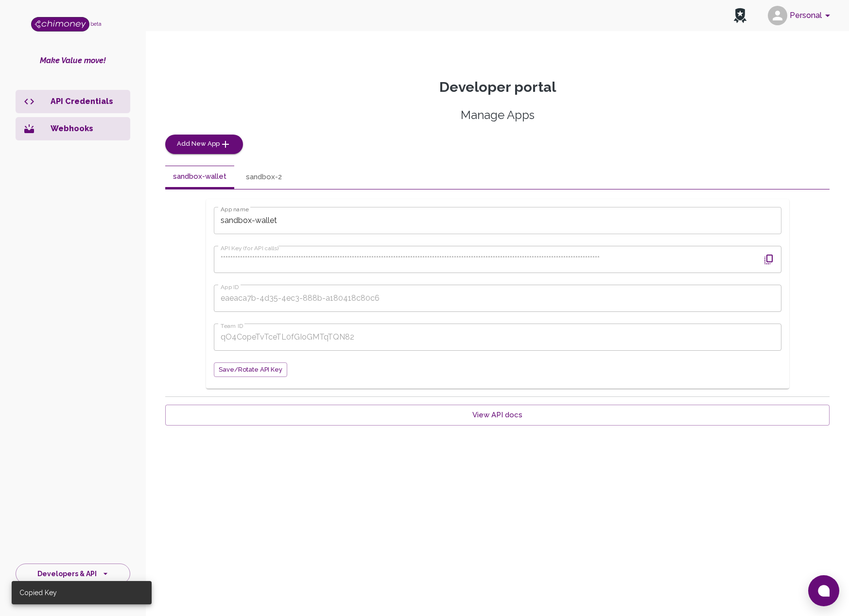  What do you see at coordinates (824, 590) in the screenshot?
I see `button: Open chat window` at bounding box center [824, 590].